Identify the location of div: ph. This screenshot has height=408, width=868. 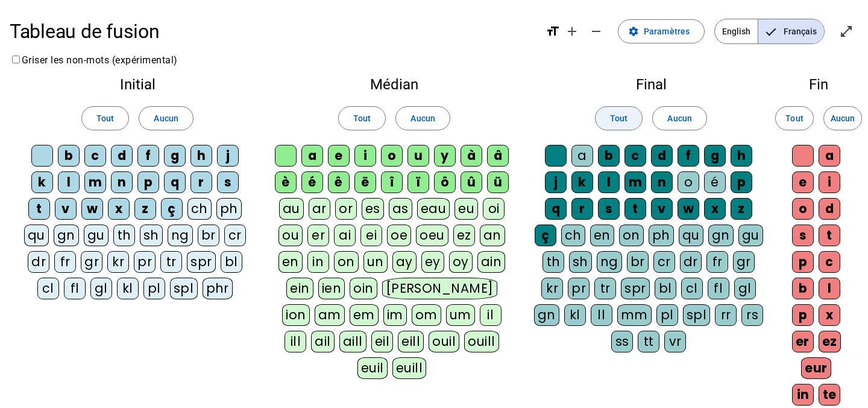
(229, 209).